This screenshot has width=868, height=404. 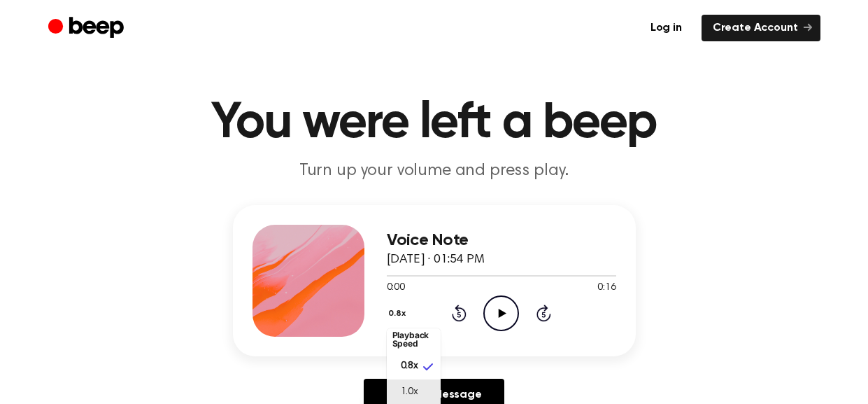 What do you see at coordinates (434, 123) in the screenshot?
I see `h1: You were left a beep` at bounding box center [434, 123].